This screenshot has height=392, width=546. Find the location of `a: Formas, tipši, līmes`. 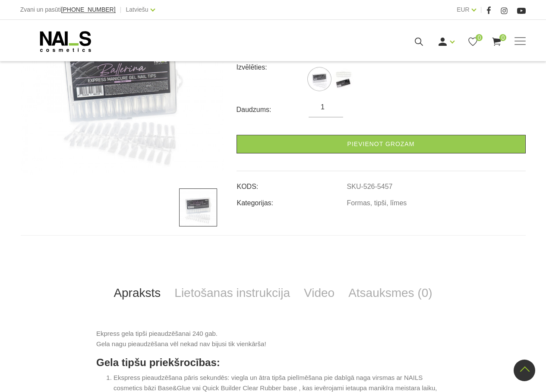

a: Formas, tipši, līmes is located at coordinates (377, 203).